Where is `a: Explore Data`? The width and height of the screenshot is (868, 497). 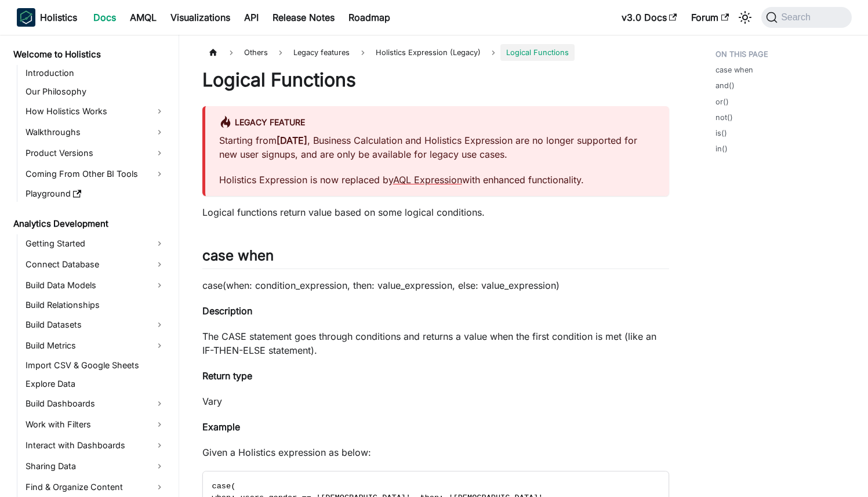
a: Explore Data is located at coordinates (95, 384).